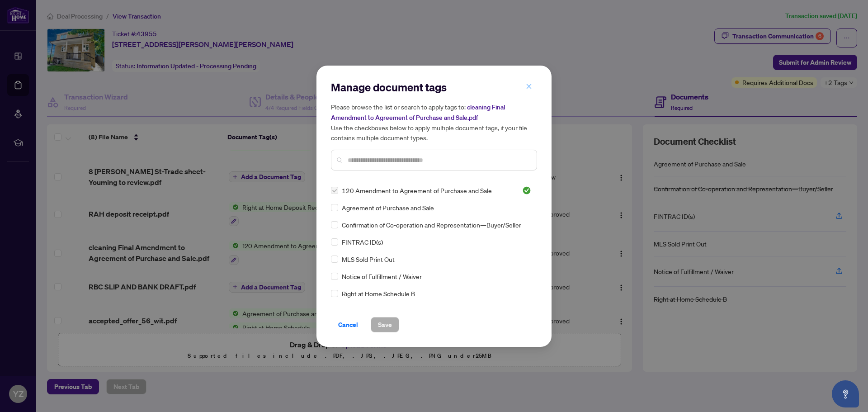 Image resolution: width=868 pixels, height=412 pixels. I want to click on span: Notice of Fulfillment / Waiver, so click(381, 276).